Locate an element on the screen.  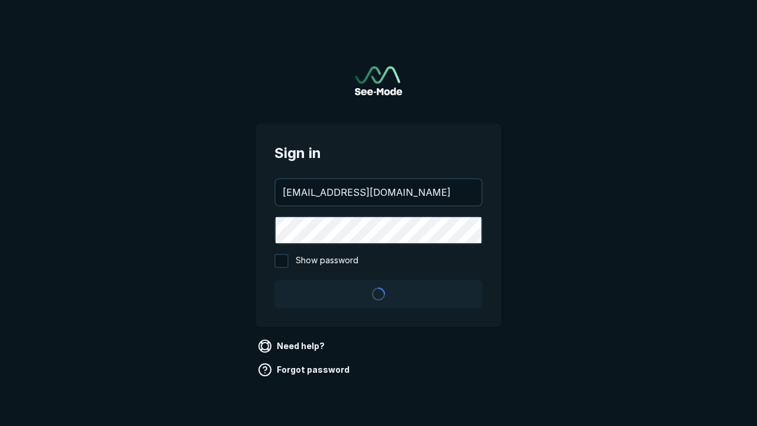
span: Show password is located at coordinates (327, 261).